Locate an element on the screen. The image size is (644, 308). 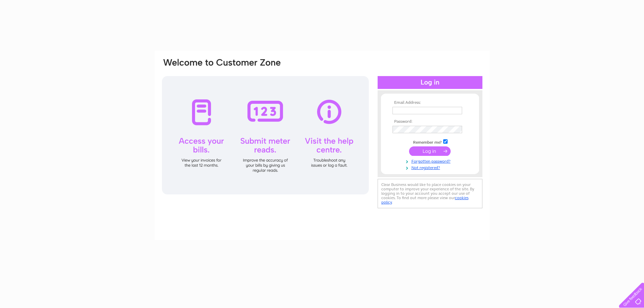
div: Clear Business would like to place cookies on your computer to improve your experience of the sit... is located at coordinates (430, 193).